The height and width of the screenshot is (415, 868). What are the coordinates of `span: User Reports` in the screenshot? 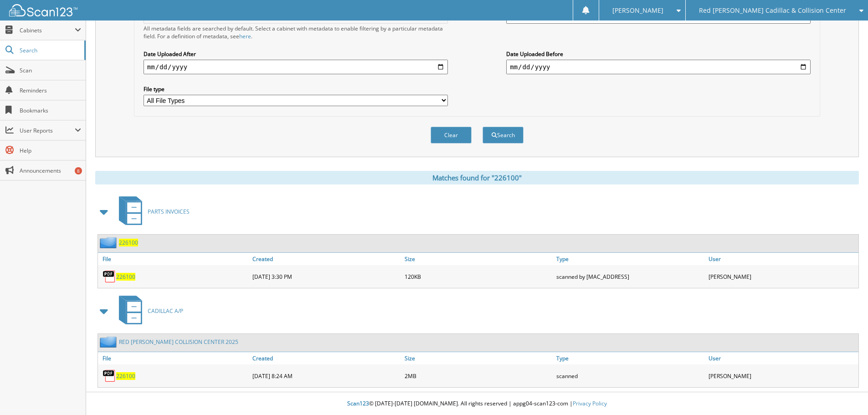 It's located at (47, 130).